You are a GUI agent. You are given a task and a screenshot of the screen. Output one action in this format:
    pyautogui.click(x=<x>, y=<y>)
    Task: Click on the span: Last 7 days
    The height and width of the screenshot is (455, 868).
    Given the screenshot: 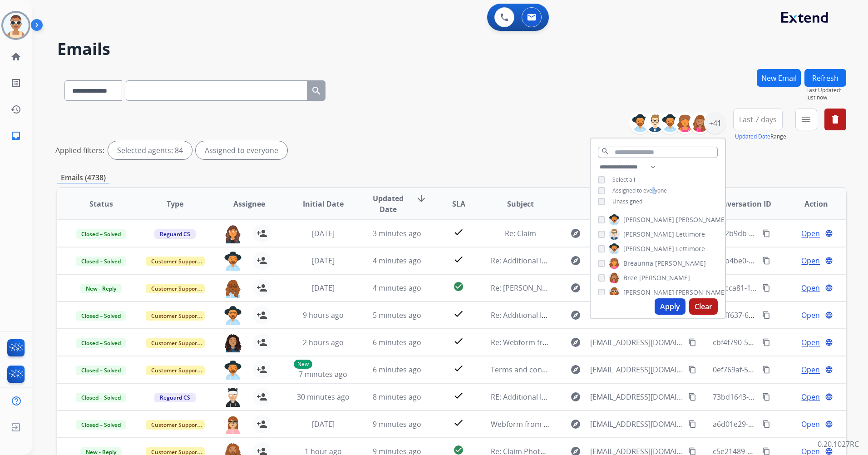 What is the action you would take?
    pyautogui.click(x=758, y=119)
    